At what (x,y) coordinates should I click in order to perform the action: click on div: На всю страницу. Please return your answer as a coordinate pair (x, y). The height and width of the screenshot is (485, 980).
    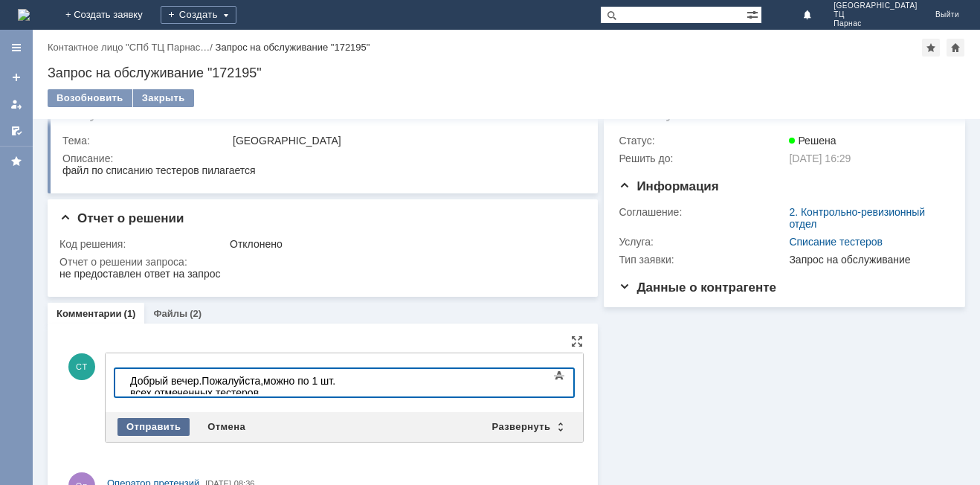
    Looking at the image, I should click on (577, 342).